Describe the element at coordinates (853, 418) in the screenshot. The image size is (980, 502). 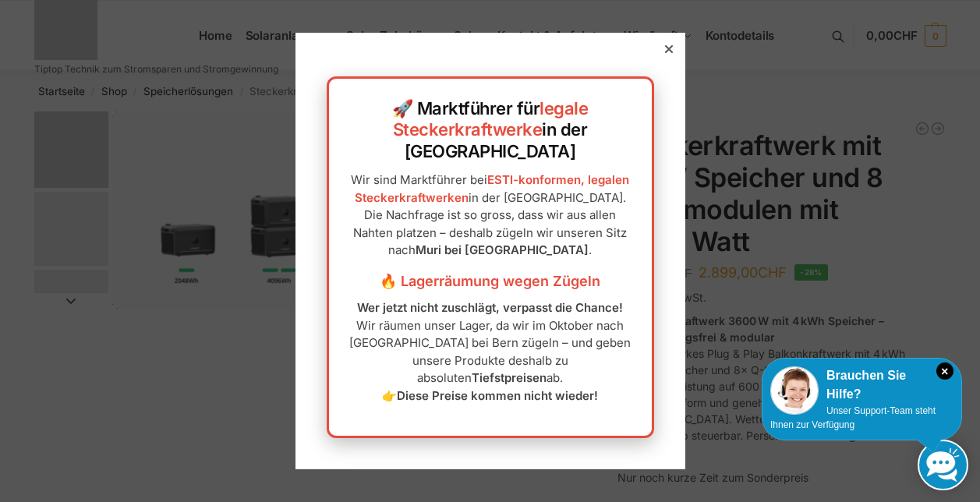
I see `span: Unser Support-Team steht Ihnen zur Verfügung` at that location.